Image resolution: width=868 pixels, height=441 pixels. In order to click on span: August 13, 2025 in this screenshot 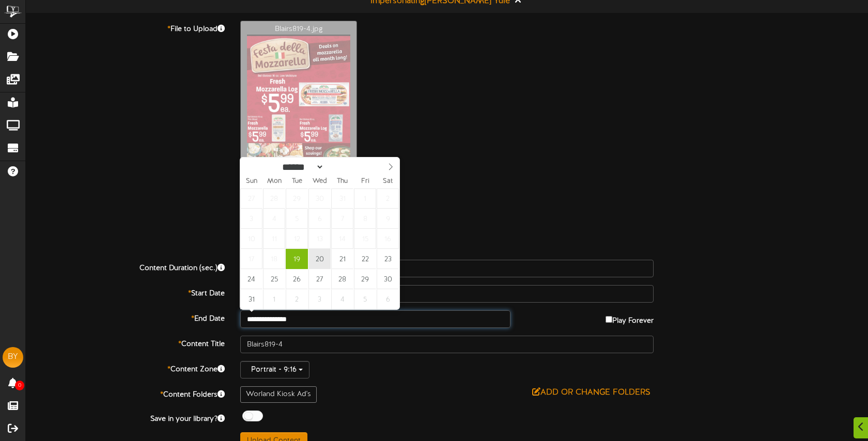, I will do `click(319, 238)`.